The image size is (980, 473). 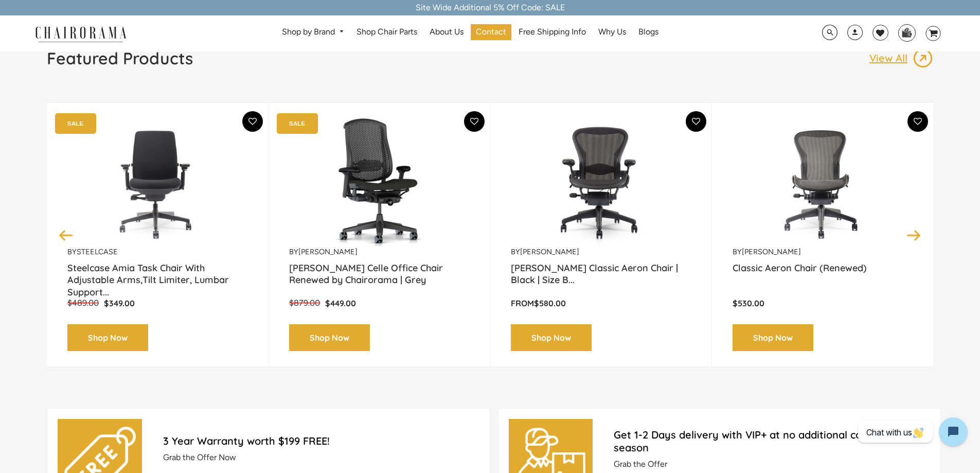 I want to click on a: Contact, so click(x=490, y=32).